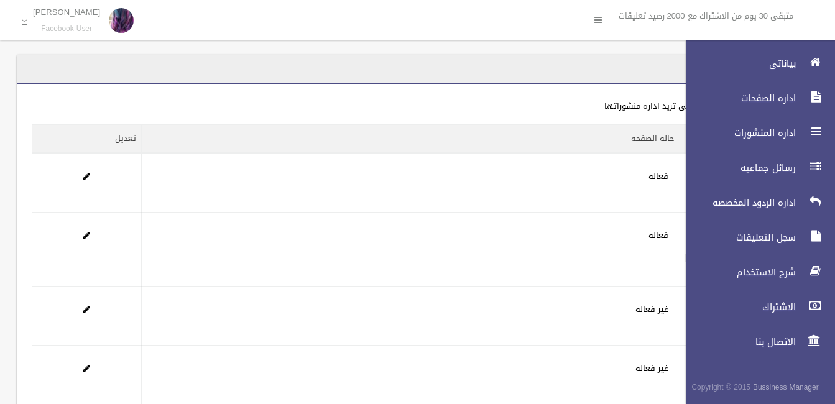  Describe the element at coordinates (755, 342) in the screenshot. I see `a: الاتصال بنا` at that location.